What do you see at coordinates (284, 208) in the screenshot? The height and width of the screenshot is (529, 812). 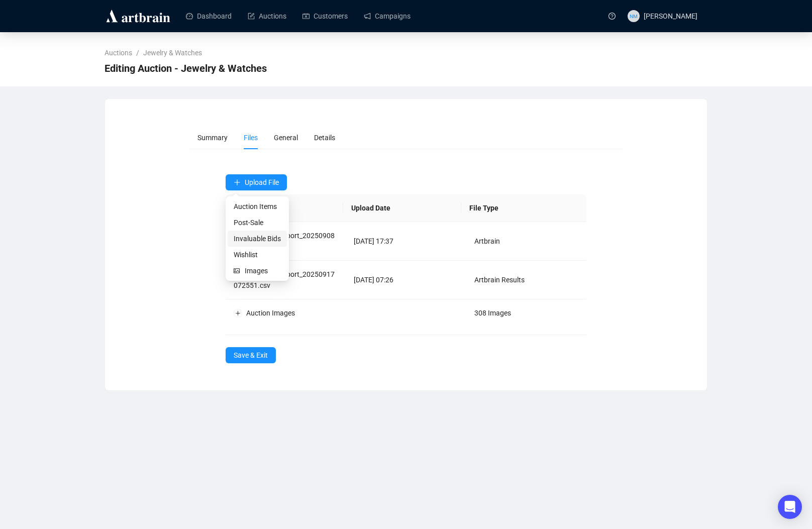 I see `th: Name` at bounding box center [284, 208].